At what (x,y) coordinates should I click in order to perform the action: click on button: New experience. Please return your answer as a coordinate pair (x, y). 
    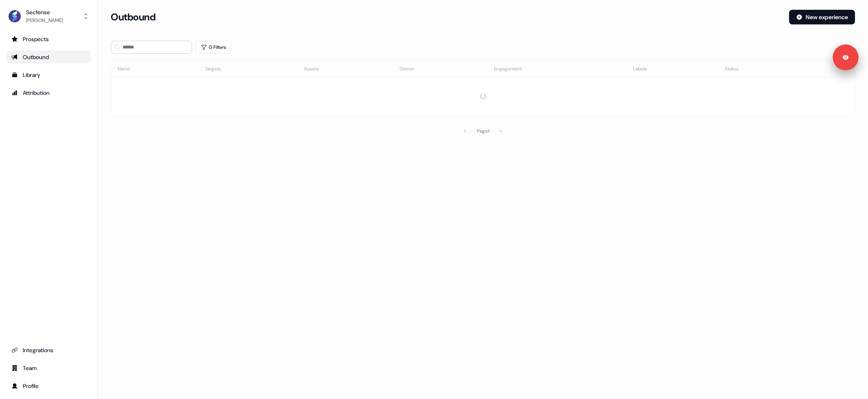
    Looking at the image, I should click on (821, 17).